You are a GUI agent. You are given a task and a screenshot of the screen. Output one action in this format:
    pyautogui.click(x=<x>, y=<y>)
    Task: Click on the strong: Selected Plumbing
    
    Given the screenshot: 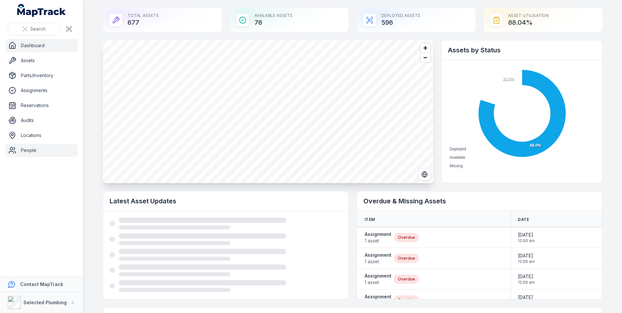 What is the action you would take?
    pyautogui.click(x=45, y=302)
    